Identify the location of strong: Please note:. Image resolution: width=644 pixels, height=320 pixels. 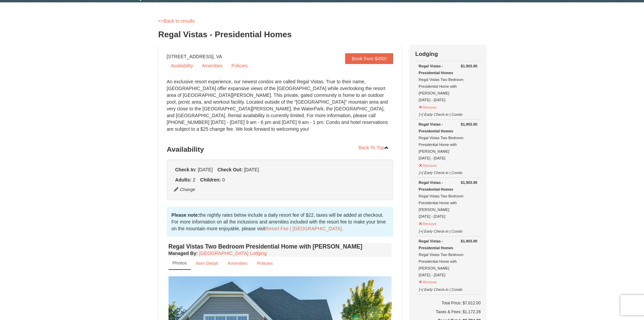
(185, 215).